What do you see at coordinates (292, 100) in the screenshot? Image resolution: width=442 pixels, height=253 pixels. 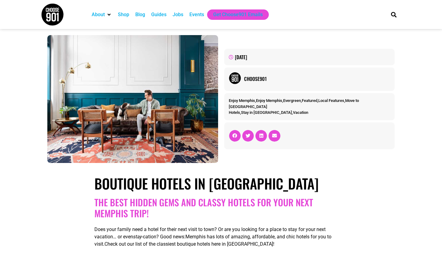 I see `a: Evergreen` at bounding box center [292, 100].